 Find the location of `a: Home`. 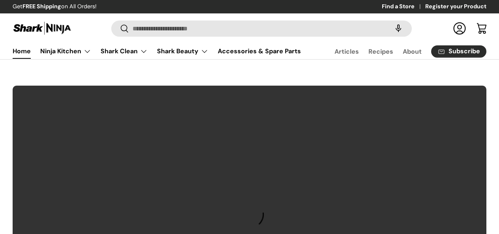

a: Home is located at coordinates (22, 51).